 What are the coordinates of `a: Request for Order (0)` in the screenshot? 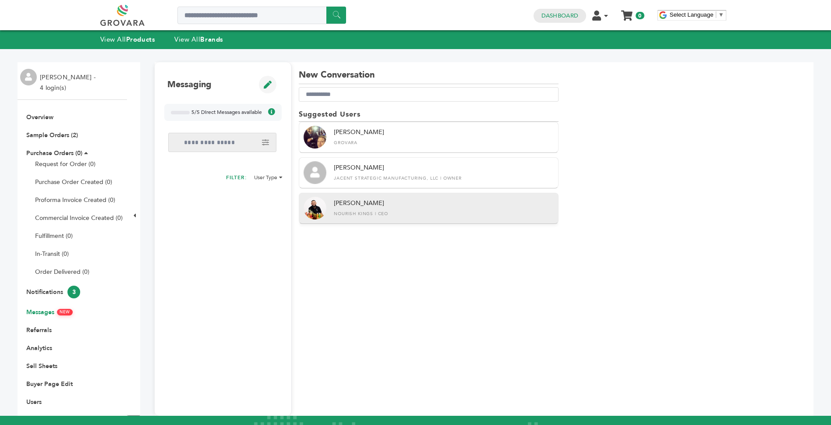 It's located at (65, 164).